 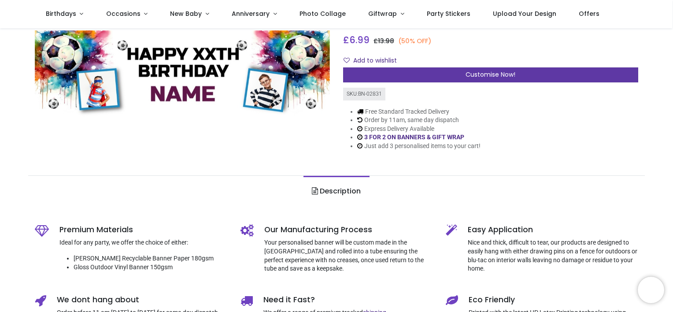 What do you see at coordinates (490, 74) in the screenshot?
I see `span: Customise Now!` at bounding box center [490, 74].